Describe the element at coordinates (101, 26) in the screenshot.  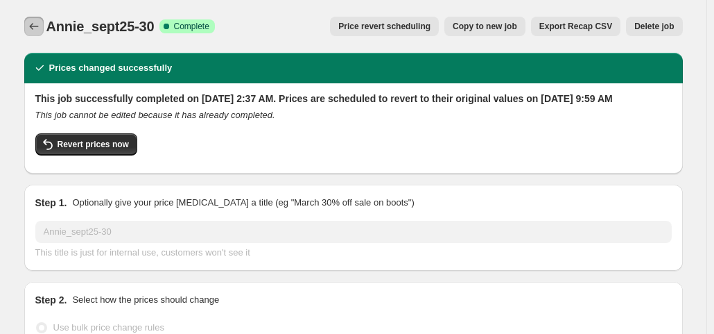
I see `span: Annie_sept25-30` at that location.